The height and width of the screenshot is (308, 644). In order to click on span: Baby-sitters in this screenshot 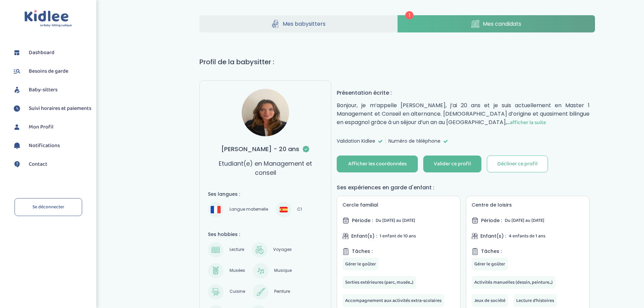, I will do `click(43, 90)`.